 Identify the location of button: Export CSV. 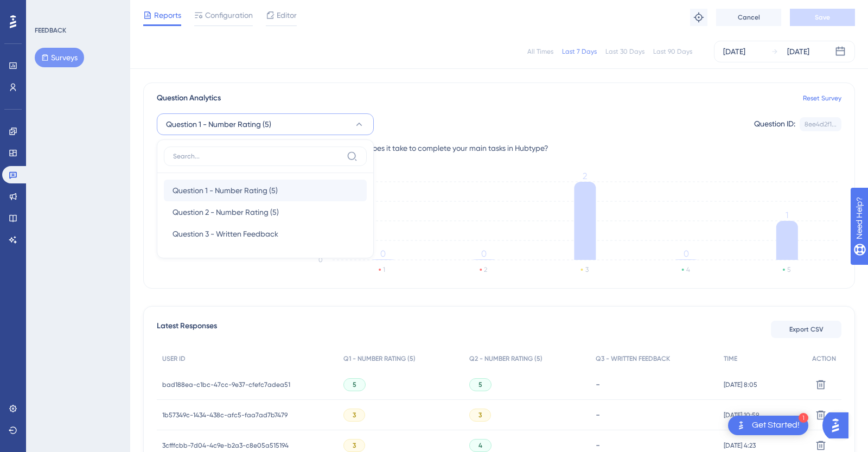
(806, 329).